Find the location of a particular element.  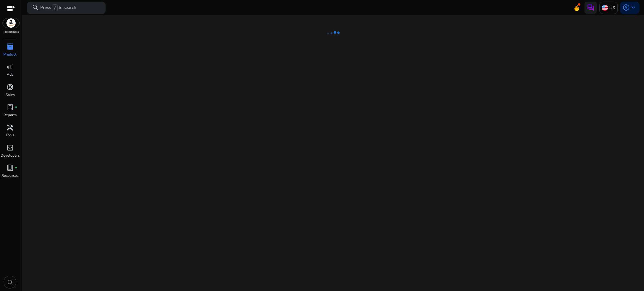

span: book_4 is located at coordinates (10, 168).